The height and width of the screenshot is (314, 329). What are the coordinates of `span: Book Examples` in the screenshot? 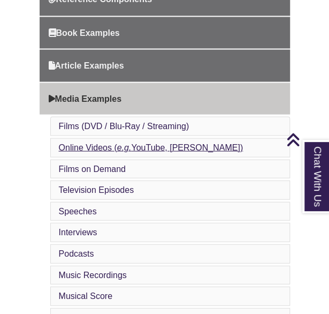 It's located at (84, 32).